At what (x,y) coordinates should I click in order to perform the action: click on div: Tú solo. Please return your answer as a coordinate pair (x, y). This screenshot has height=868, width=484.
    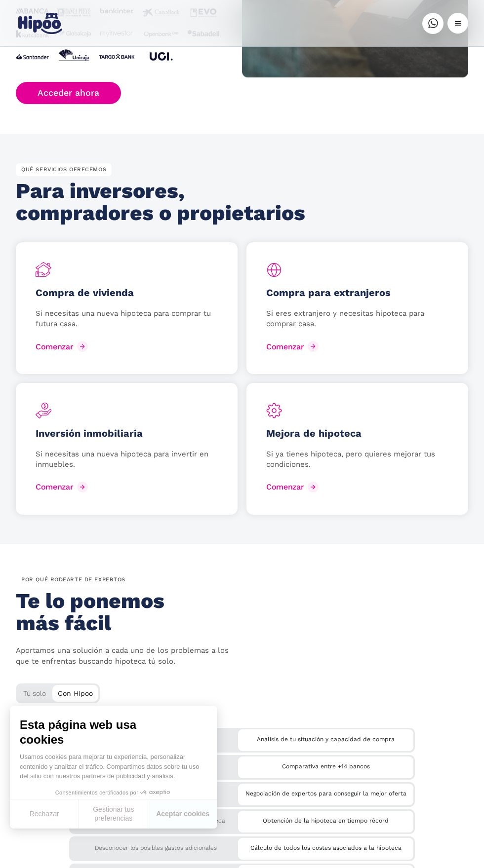
    Looking at the image, I should click on (58, 691).